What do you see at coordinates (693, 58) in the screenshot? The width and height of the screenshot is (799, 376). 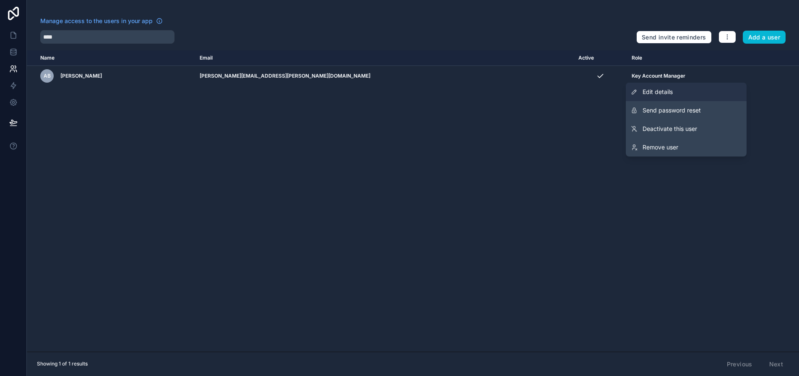 I see `th: Role` at bounding box center [693, 58].